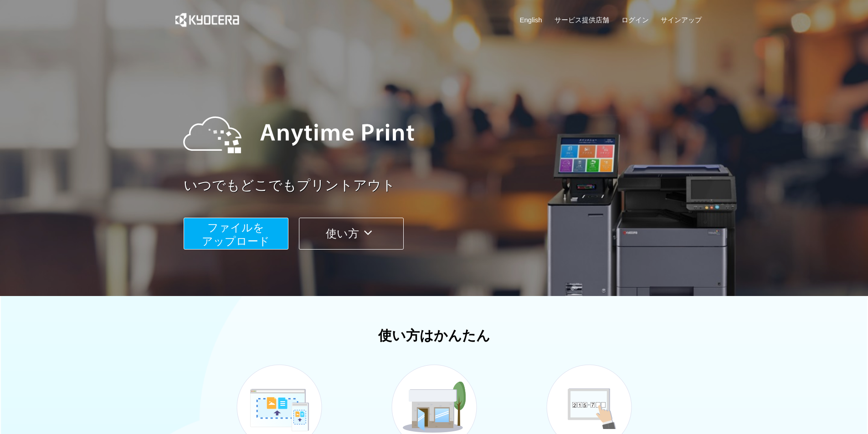 The image size is (868, 434). Describe the element at coordinates (445, 185) in the screenshot. I see `a: いつでもどこでもプリントアウト` at that location.